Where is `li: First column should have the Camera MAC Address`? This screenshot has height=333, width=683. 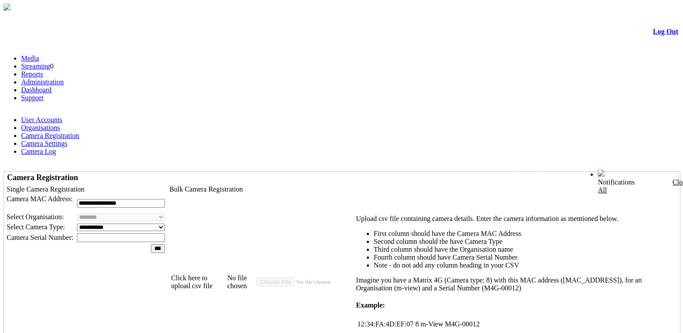
li: First column should have the Camera MAC Address is located at coordinates (525, 234).